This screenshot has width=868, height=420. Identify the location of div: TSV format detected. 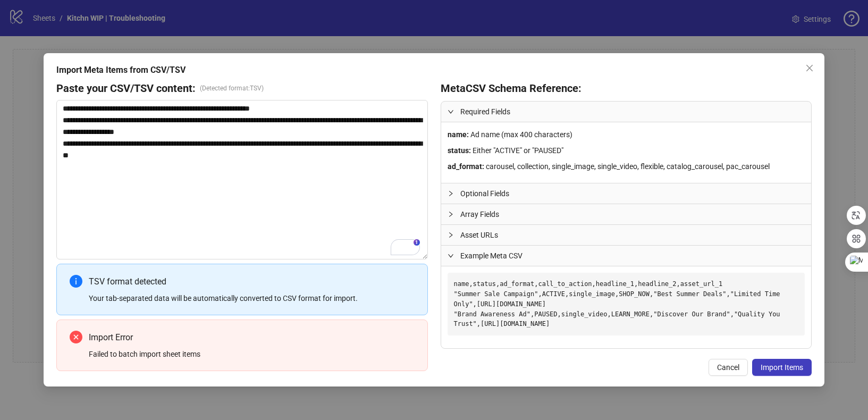
(251, 281).